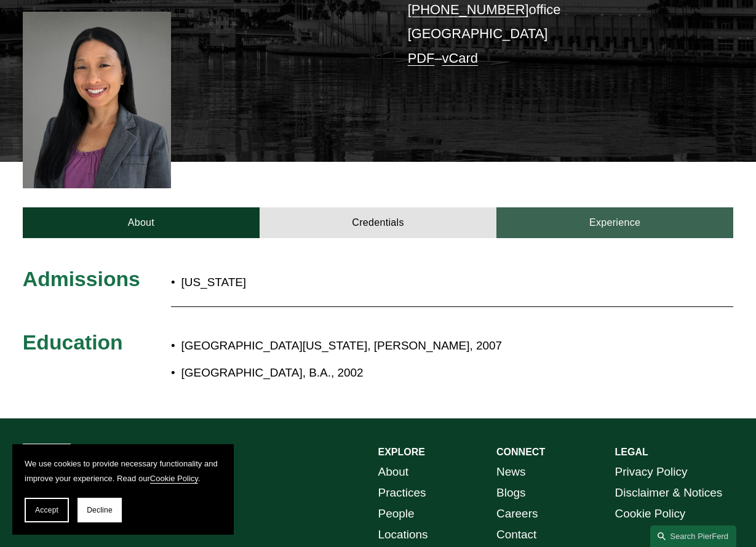 The image size is (756, 547). I want to click on button: Decline, so click(100, 510).